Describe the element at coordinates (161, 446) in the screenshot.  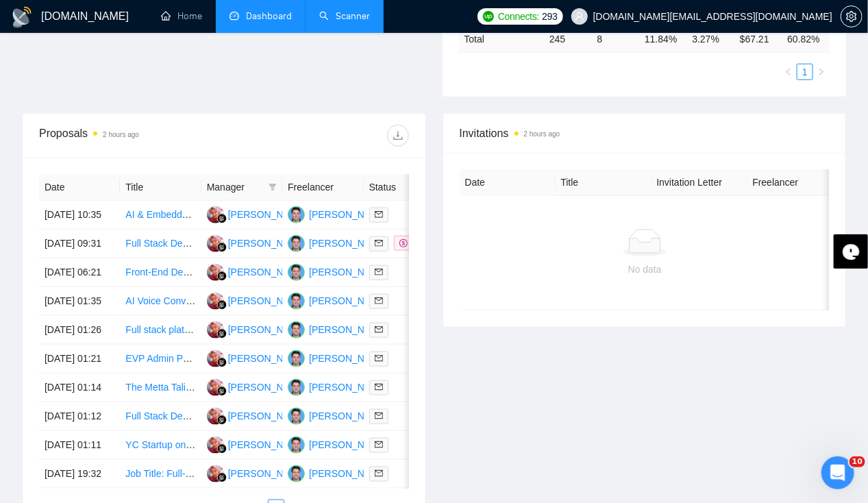
I see `td: YC Startup on Fire is looking for a full stack engineer (Next.js is a must!)` at that location.